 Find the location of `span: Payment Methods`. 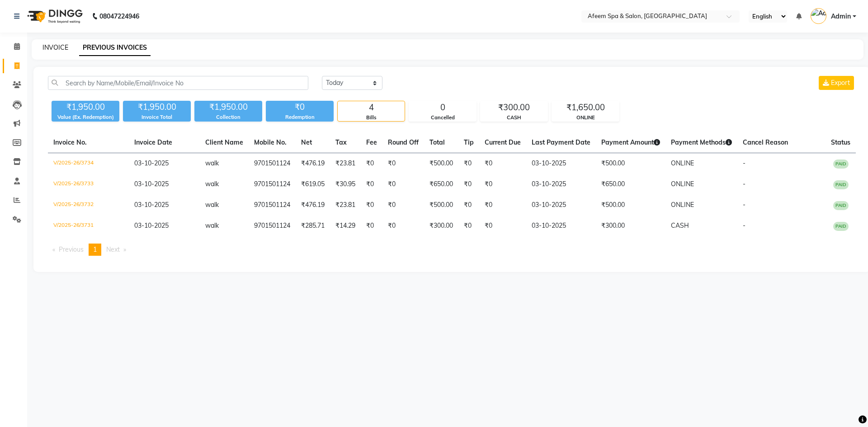

span: Payment Methods is located at coordinates (701, 143).